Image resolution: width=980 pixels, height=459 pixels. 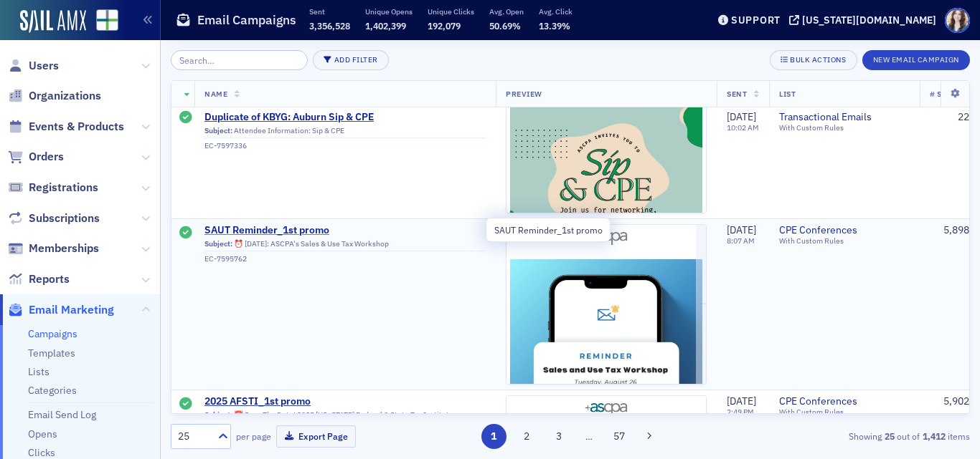 I want to click on span: Registrations, so click(x=63, y=188).